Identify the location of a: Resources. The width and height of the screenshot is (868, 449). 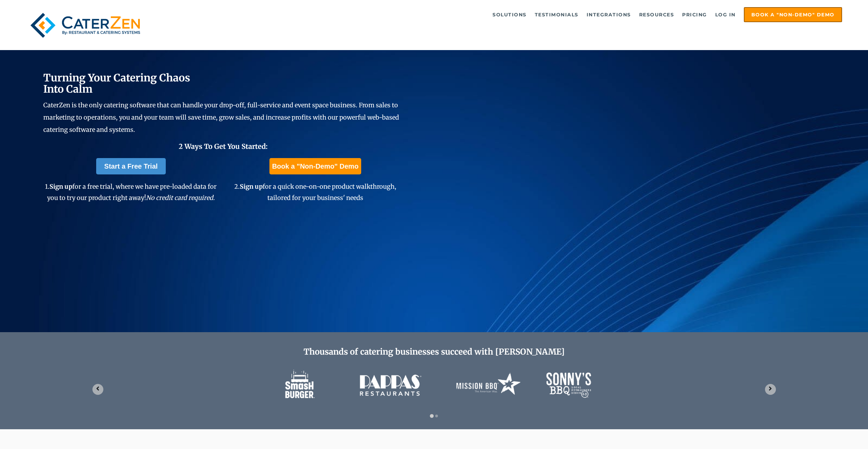
(656, 15).